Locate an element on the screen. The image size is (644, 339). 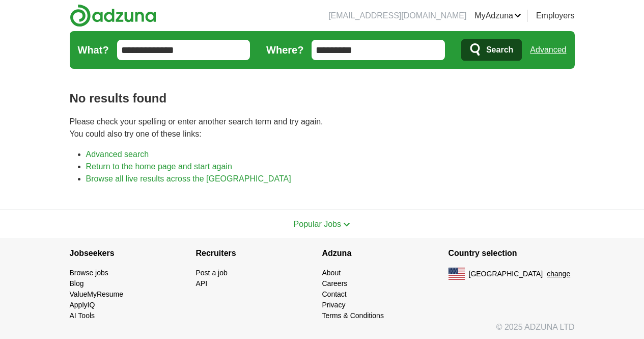
button: change is located at coordinates (559, 274).